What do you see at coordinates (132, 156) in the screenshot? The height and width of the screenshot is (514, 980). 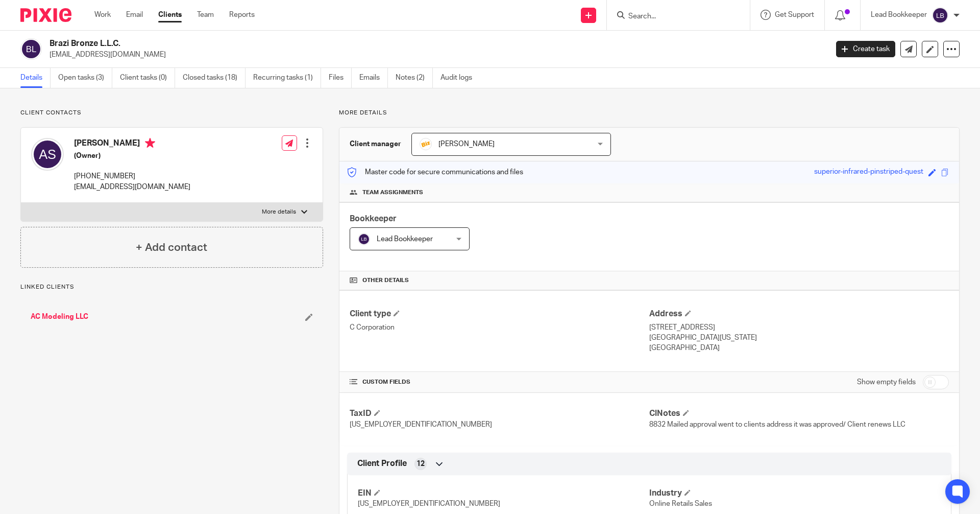 I see `h5: (Owner)` at bounding box center [132, 156].